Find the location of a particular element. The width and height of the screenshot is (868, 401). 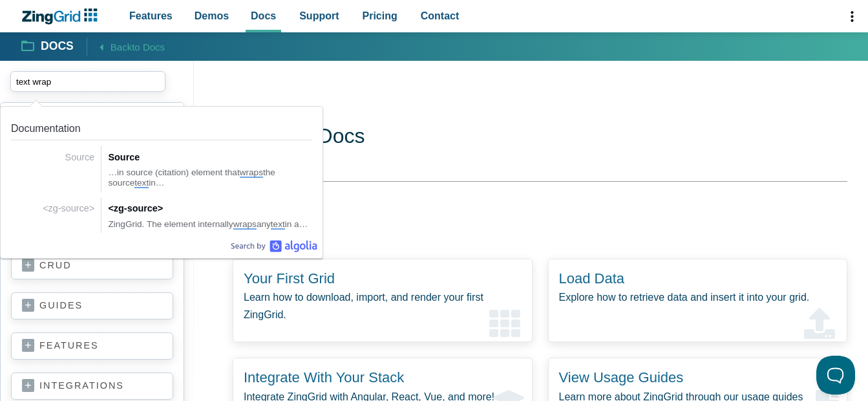

h1: ZingGrid Docs is located at coordinates (540, 138).